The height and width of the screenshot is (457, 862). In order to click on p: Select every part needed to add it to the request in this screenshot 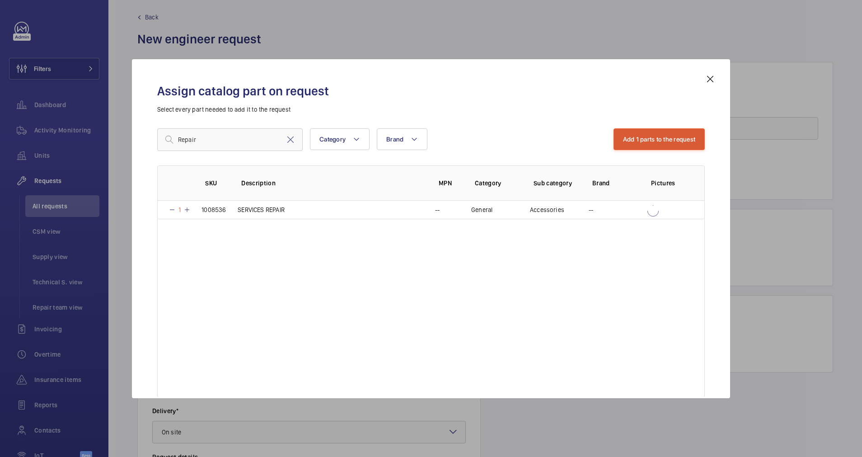, I will do `click(431, 109)`.